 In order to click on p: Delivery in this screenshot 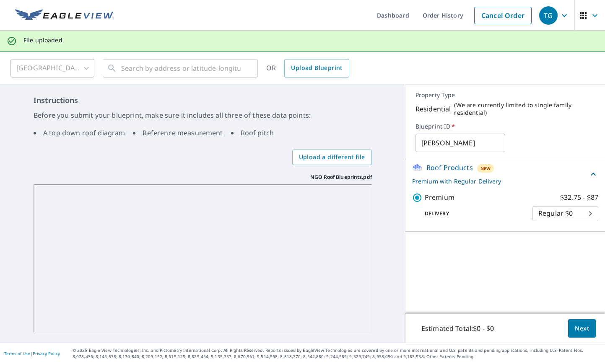, I will do `click(472, 213)`.